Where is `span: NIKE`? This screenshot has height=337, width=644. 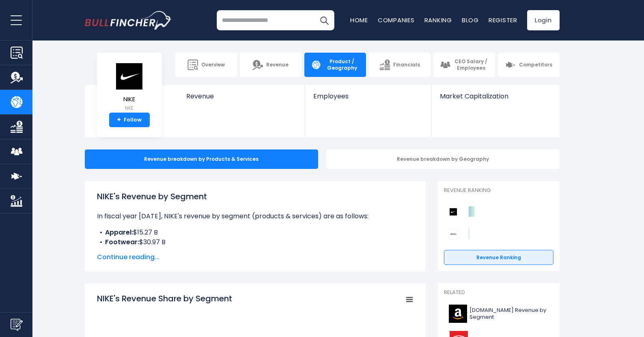 span: NIKE is located at coordinates (130, 99).